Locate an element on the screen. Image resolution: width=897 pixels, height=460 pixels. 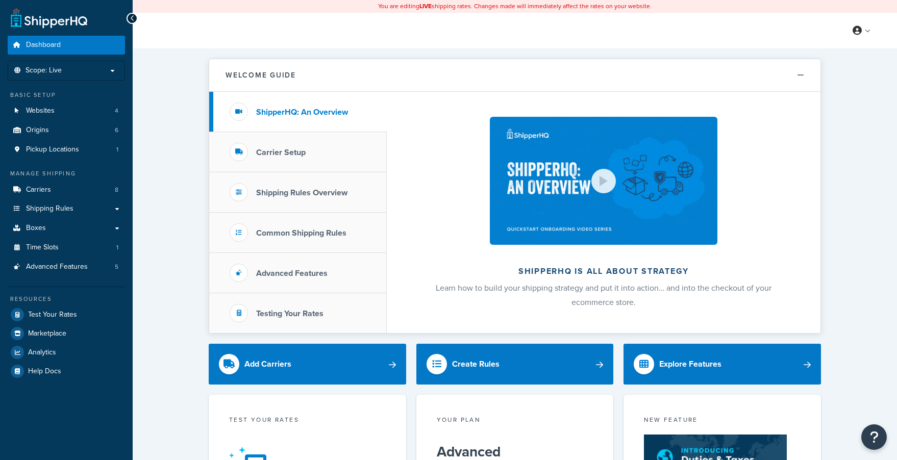
span: Websites is located at coordinates (40, 111).